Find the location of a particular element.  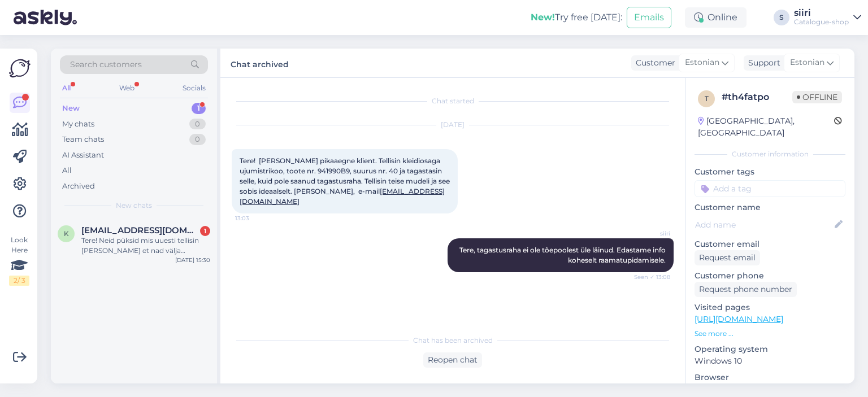

a: siiriCatalogue-shop is located at coordinates (828, 17).